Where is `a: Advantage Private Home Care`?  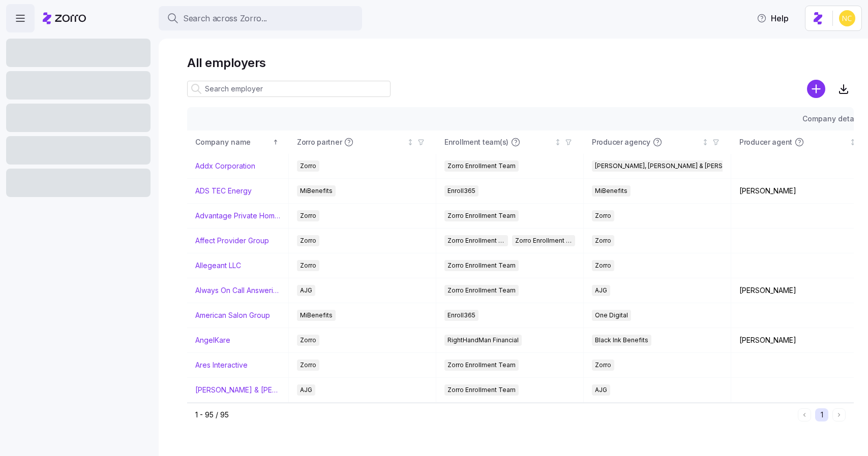 a: Advantage Private Home Care is located at coordinates (237, 216).